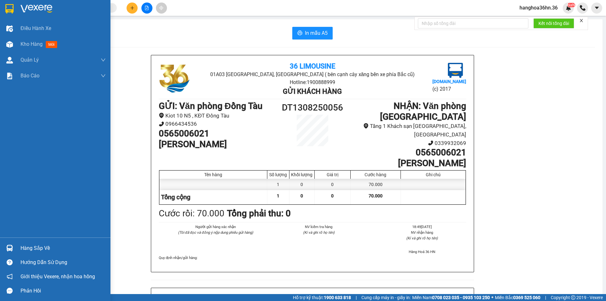 The image size is (606, 301). Describe the element at coordinates (192, 213) in the screenshot. I see `div: Cước rồi : 70.000` at that location.